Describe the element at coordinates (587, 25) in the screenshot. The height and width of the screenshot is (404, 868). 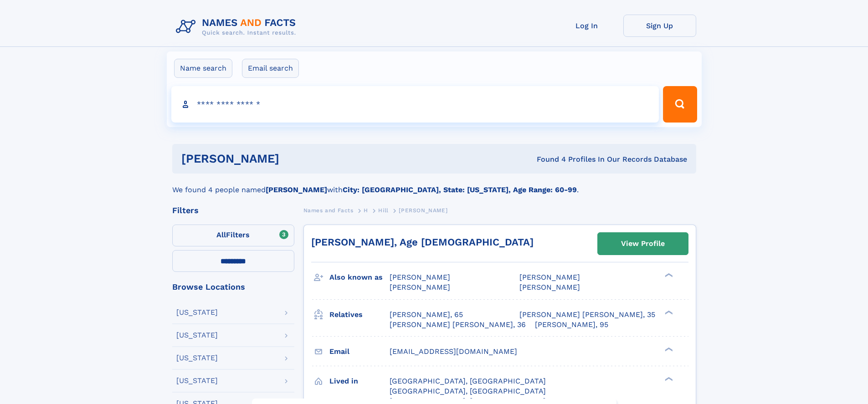
I see `a: Log In` at that location.